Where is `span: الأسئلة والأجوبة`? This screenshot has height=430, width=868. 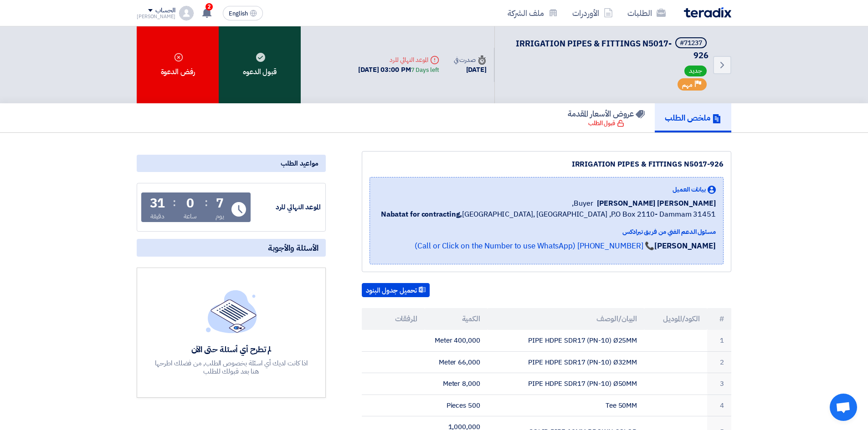
span: الأسئلة والأجوبة is located at coordinates (293, 248).